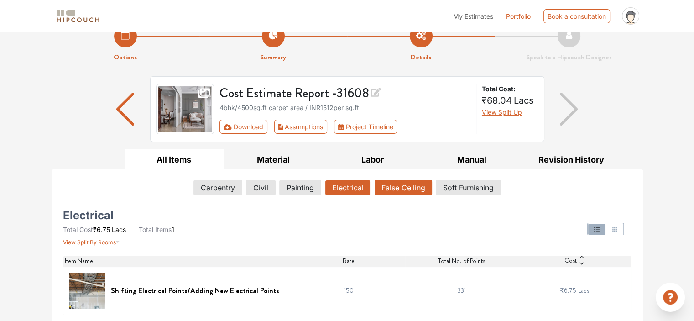 The height and width of the screenshot is (321, 694). I want to click on button: Revision History, so click(572, 159).